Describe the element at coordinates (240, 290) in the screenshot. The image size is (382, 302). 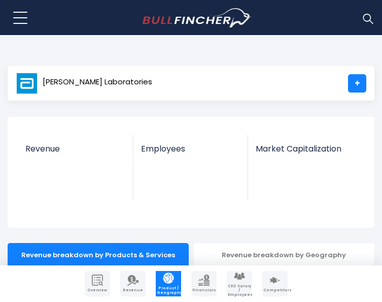
I see `span: CEO Salary / Employees` at that location.